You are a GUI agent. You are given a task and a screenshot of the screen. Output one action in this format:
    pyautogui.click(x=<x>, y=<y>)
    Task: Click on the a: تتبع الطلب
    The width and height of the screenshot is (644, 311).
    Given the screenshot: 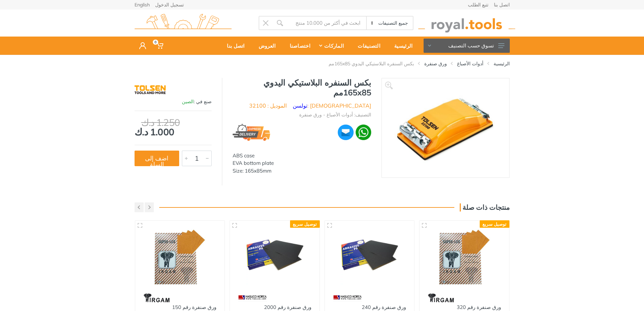 What is the action you would take?
    pyautogui.click(x=478, y=5)
    